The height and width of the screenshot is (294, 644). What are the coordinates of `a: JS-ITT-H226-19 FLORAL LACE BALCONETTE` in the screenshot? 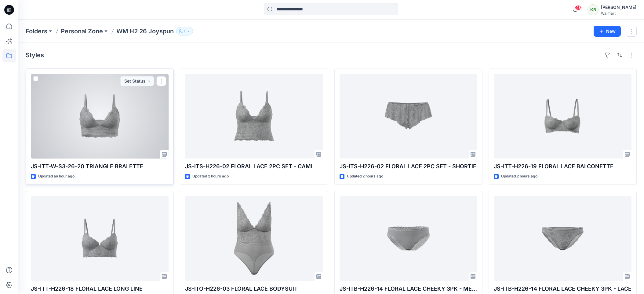 It's located at (563, 116).